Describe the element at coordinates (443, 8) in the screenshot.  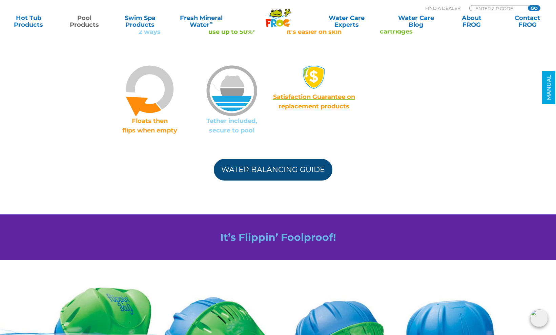
I see `p: Find A Dealer` at that location.